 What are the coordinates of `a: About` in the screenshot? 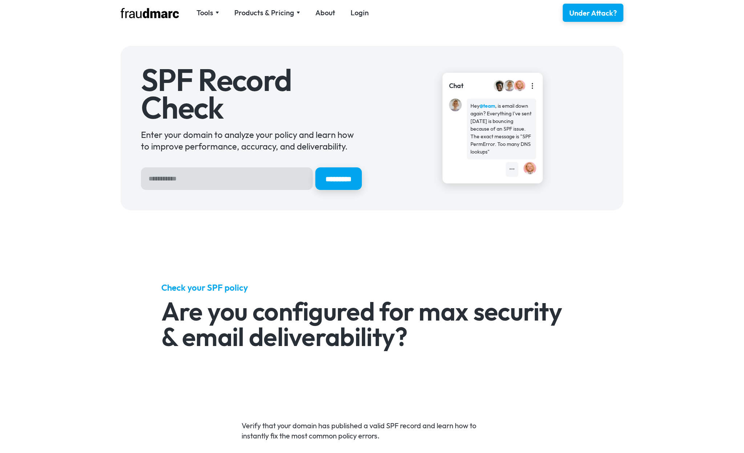 It's located at (325, 13).